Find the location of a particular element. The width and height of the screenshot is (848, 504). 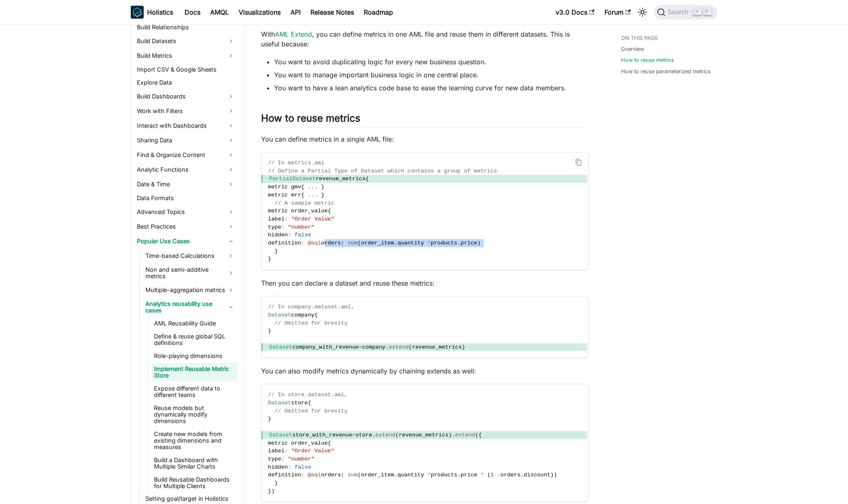

a: How to reuse parameterized metrics is located at coordinates (666, 71).